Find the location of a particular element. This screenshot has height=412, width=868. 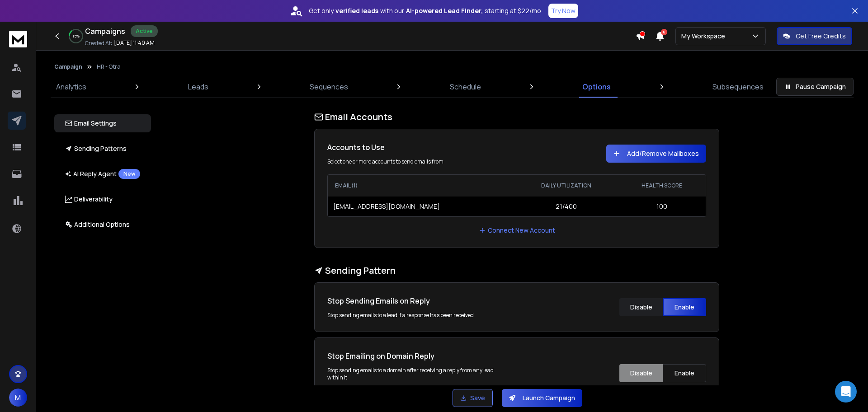

a: Schedule is located at coordinates (465, 87).